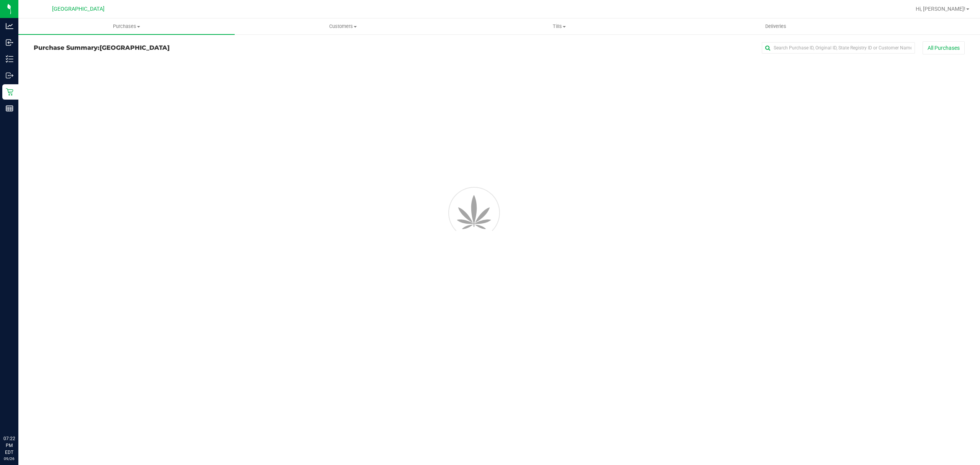 This screenshot has height=465, width=980. I want to click on inline-svg: Analytics, so click(10, 26).